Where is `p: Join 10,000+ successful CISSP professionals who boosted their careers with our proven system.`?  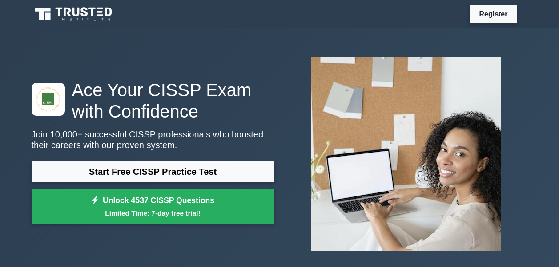 p: Join 10,000+ successful CISSP professionals who boosted their careers with our proven system. is located at coordinates (153, 140).